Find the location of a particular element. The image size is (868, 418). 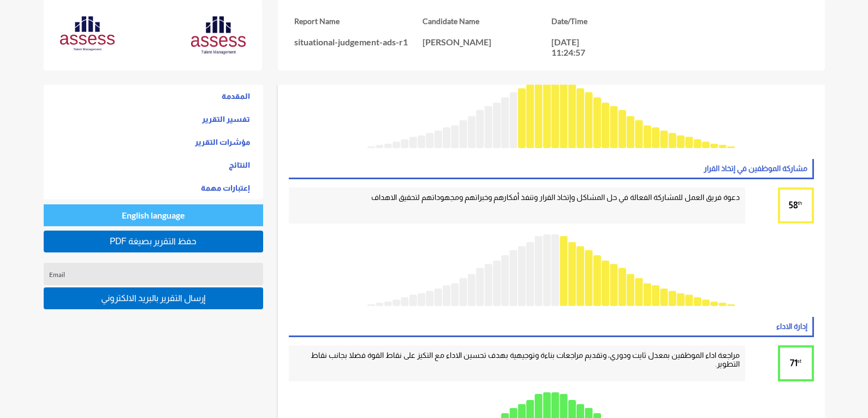

p: 71 is located at coordinates (796, 363).